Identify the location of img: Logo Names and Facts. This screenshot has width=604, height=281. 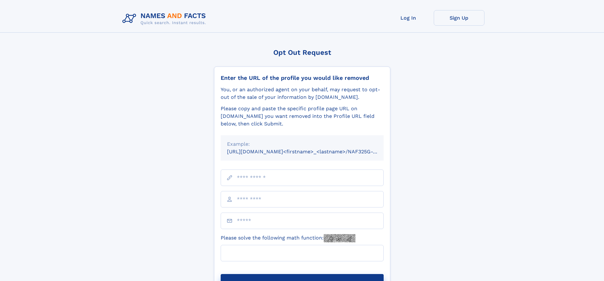
(165, 19).